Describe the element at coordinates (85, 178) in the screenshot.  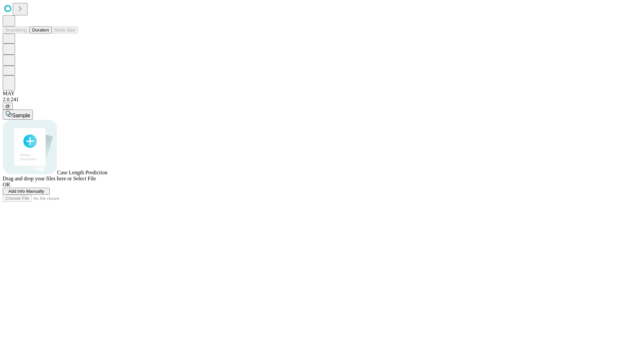
I see `span: Select File` at that location.